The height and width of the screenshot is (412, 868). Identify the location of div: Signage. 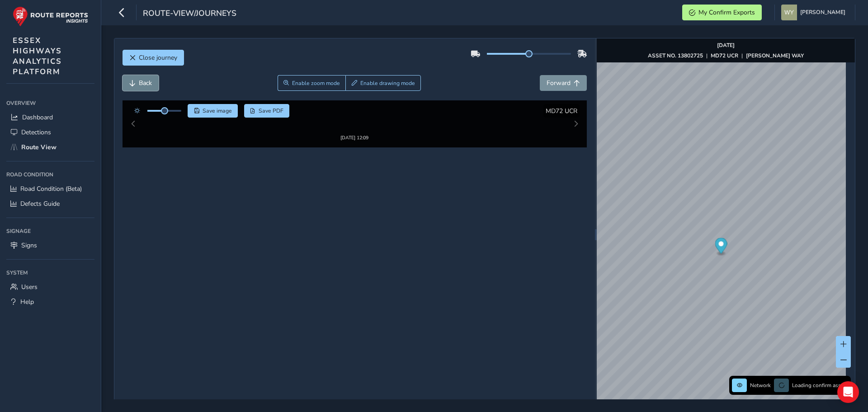
(50, 231).